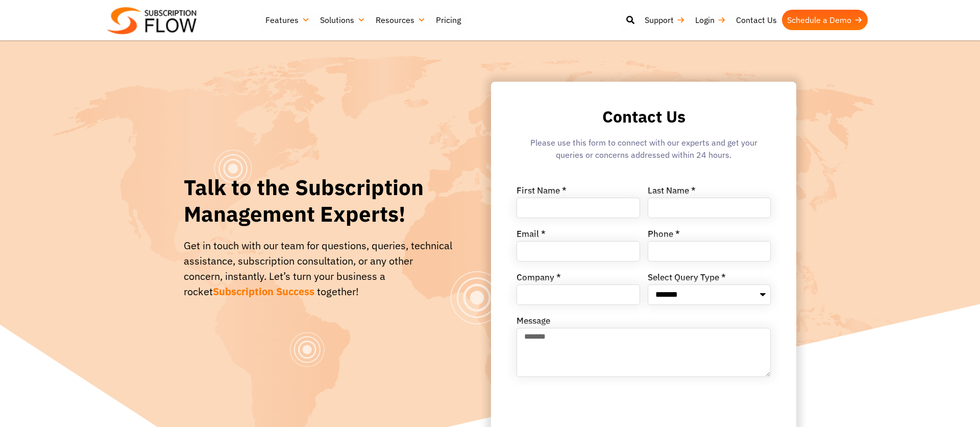 The image size is (980, 427). What do you see at coordinates (400, 20) in the screenshot?
I see `a: Resources` at bounding box center [400, 20].